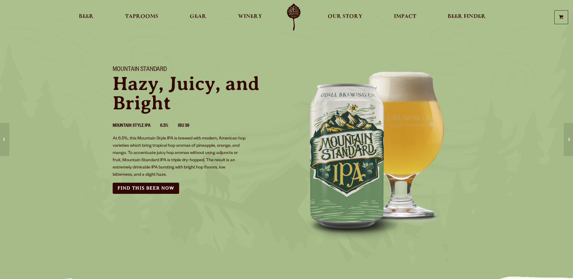 This screenshot has height=279, width=573. I want to click on a: Taprooms, so click(142, 17).